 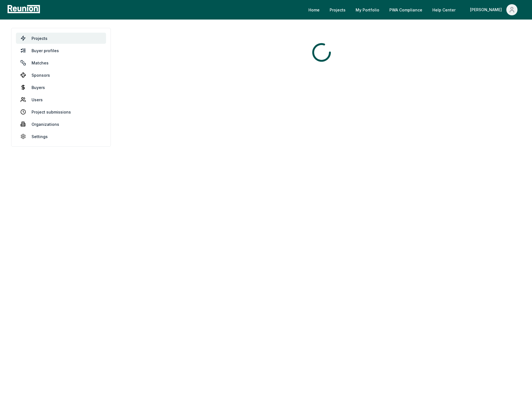 I want to click on a: Matches, so click(x=61, y=63).